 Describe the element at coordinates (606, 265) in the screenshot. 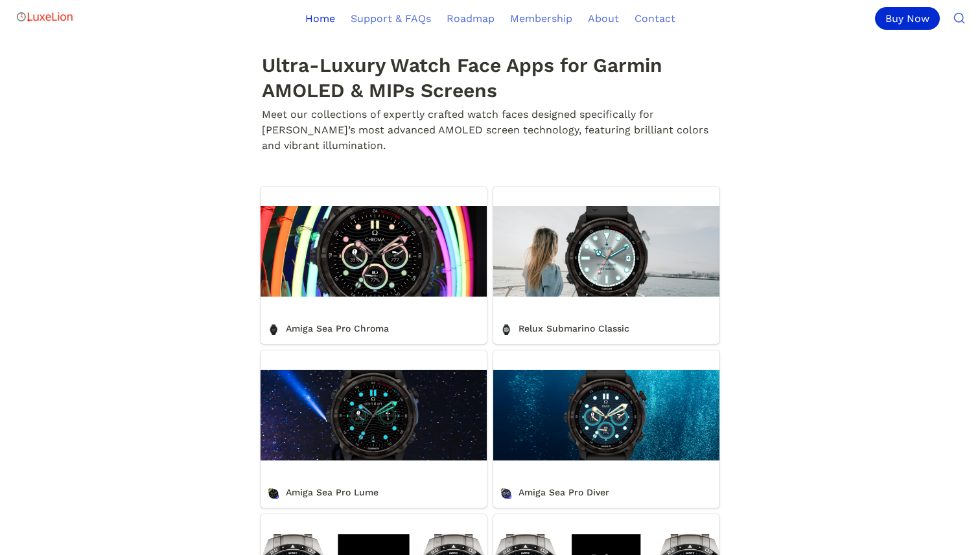

I see `a: Relux Submarino Classic` at that location.